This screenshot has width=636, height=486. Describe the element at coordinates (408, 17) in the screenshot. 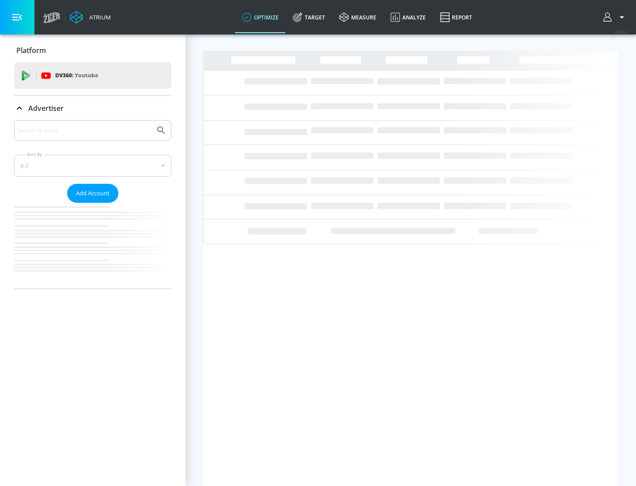

I see `a: Analyze` at that location.